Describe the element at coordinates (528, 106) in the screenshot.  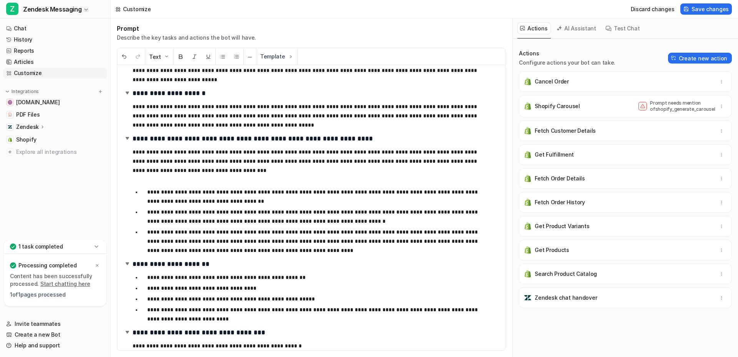
I see `img: Shopify Carousel icon` at that location.